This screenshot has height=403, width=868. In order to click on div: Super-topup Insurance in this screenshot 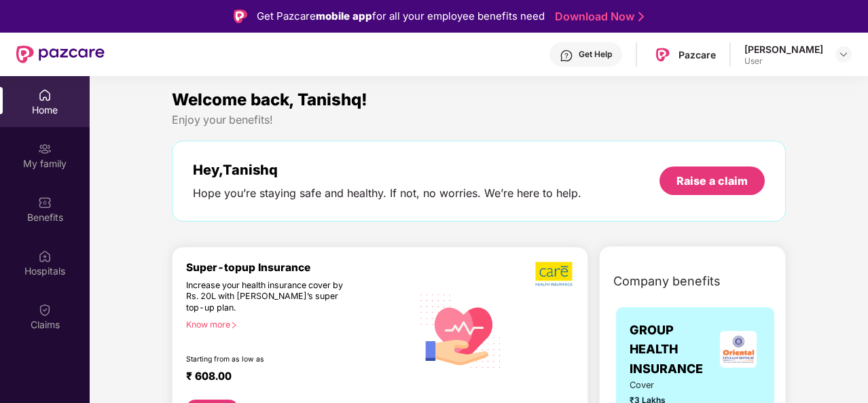, I will do `click(299, 267)`.